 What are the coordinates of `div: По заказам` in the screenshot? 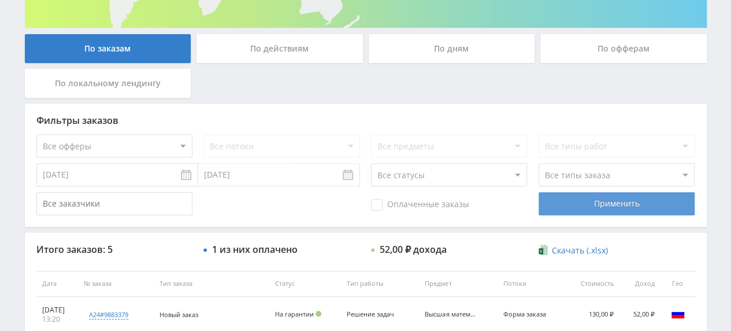 It's located at (108, 49).